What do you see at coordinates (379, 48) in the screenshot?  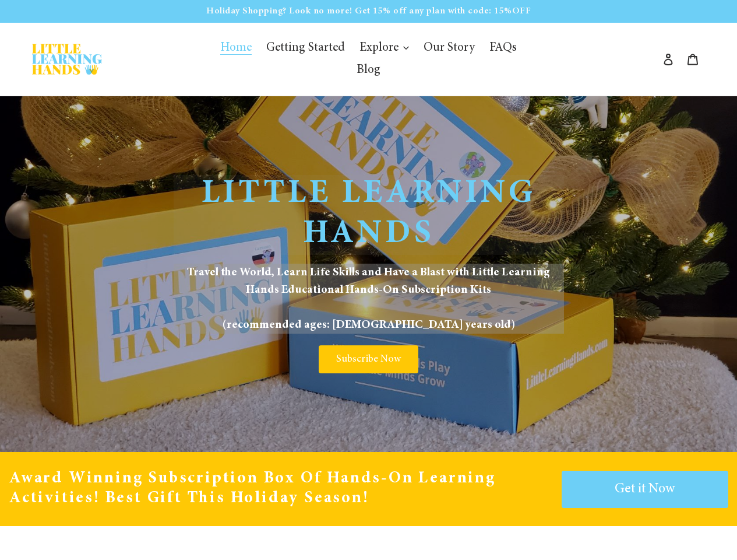 I see `span: Explore` at bounding box center [379, 48].